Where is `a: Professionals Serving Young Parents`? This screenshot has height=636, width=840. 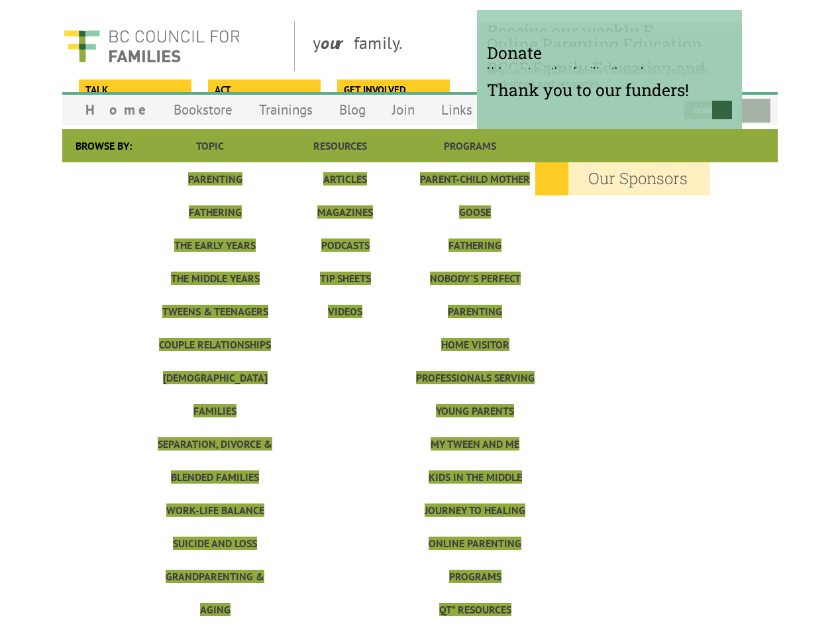 a: Professionals Serving Young Parents is located at coordinates (475, 394).